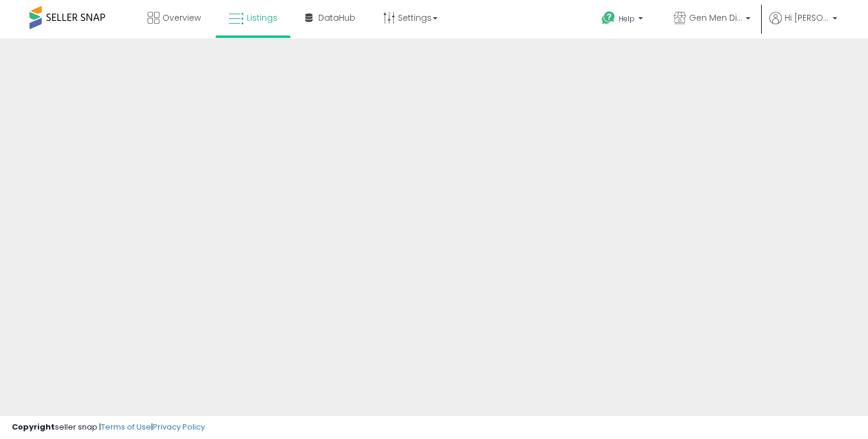  I want to click on span: Overview, so click(181, 17).